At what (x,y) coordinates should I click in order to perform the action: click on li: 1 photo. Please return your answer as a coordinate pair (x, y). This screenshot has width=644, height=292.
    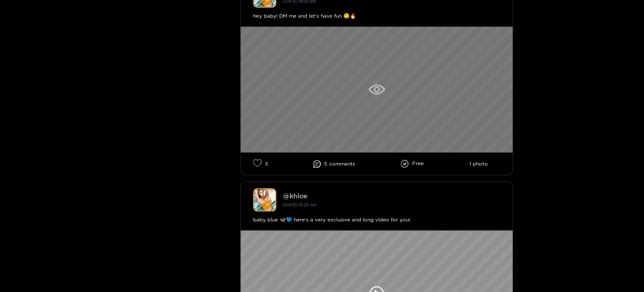
    Looking at the image, I should click on (478, 164).